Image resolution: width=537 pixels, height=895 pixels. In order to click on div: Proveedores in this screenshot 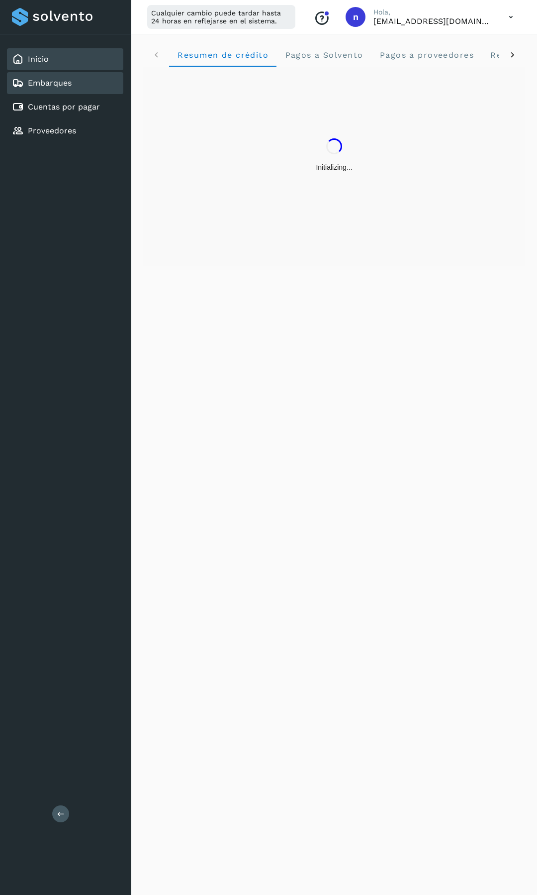, I will do `click(65, 131)`.